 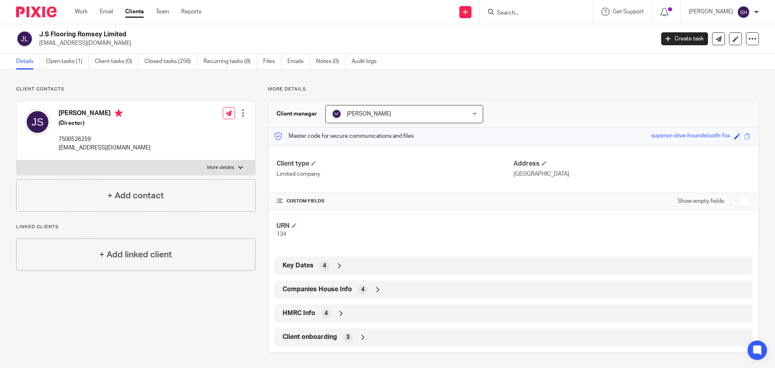 I want to click on i: Primary, so click(x=119, y=113).